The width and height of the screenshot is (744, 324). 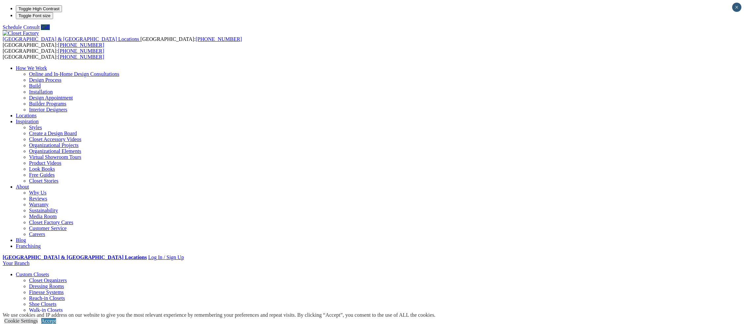 I want to click on a: Virtual Showroom Tours, so click(x=55, y=157).